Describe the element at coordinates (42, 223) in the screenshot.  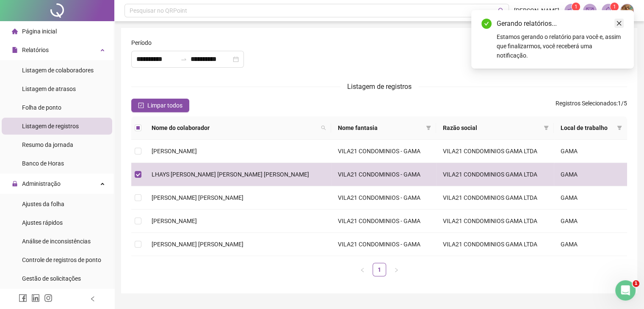
I see `span: Ajustes rápidos` at that location.